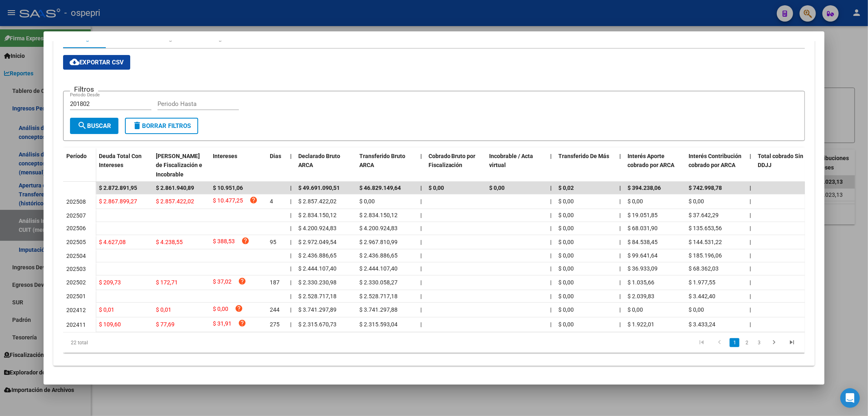 This screenshot has height=416, width=868. I want to click on i: help, so click(246, 241).